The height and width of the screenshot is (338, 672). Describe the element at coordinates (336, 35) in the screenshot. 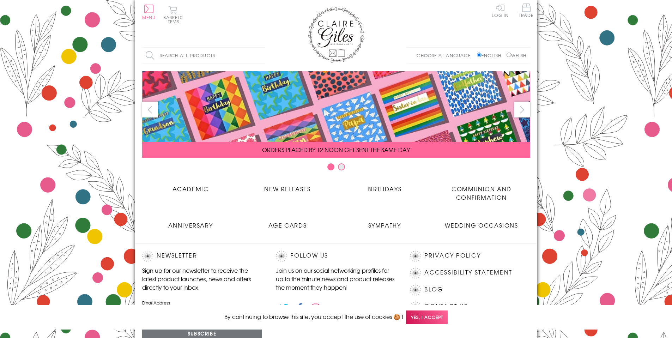

I see `img: Claire Giles Greetings Cards` at that location.